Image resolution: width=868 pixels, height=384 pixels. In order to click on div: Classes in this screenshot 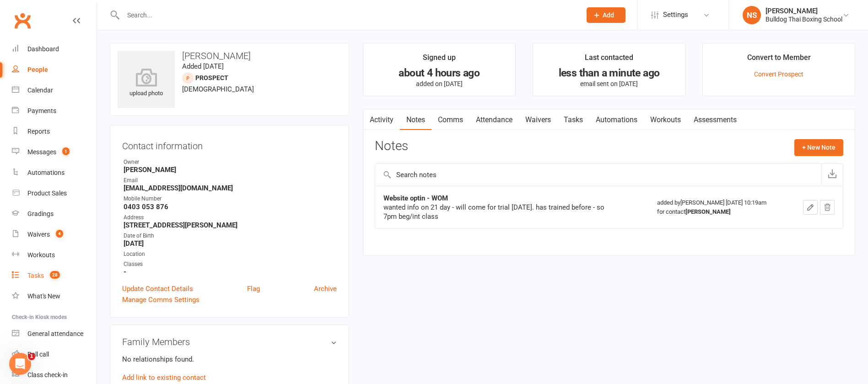, I will do `click(230, 264)`.